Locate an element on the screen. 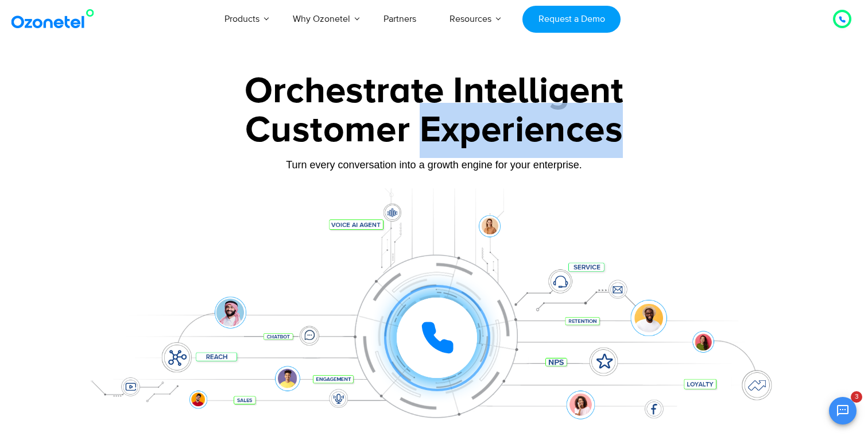 Image resolution: width=868 pixels, height=436 pixels. span: 3 is located at coordinates (857, 397).